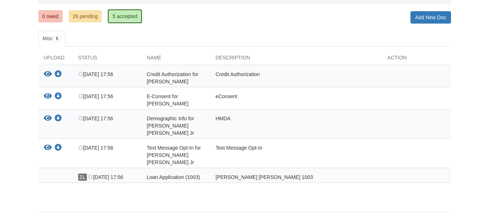 The width and height of the screenshot is (489, 217). Describe the element at coordinates (55, 59) in the screenshot. I see `div: Upload` at that location.